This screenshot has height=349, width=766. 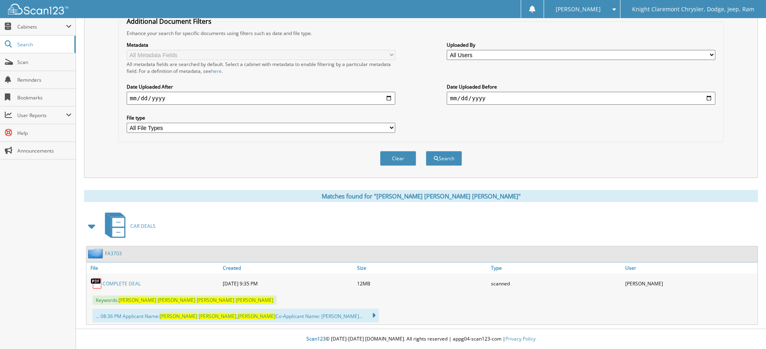 I want to click on a: Privacy Policy, so click(x=520, y=338).